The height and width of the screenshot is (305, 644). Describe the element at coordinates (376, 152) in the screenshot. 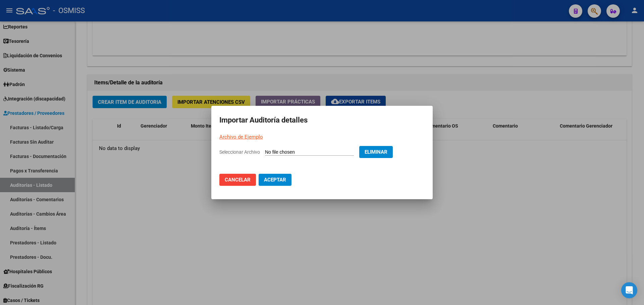

I see `span: Eliminar` at that location.